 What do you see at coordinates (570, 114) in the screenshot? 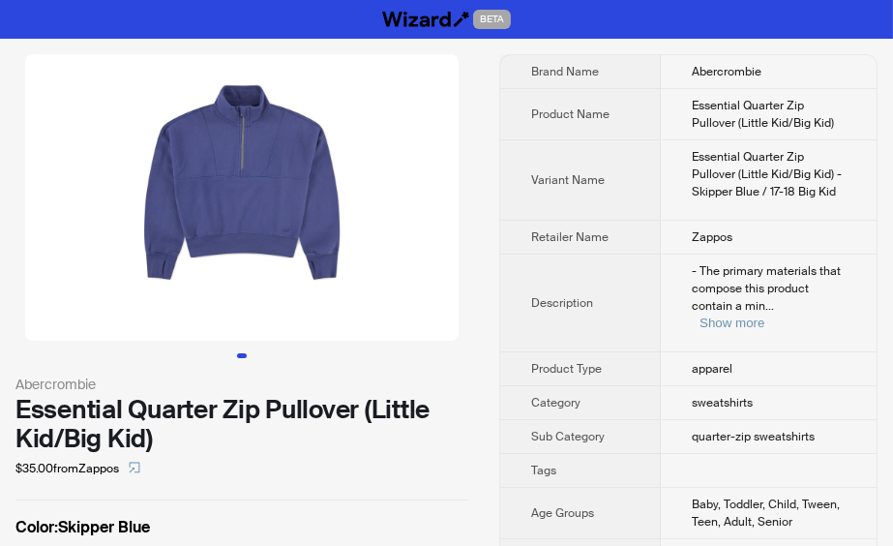
I see `span: Product Name` at bounding box center [570, 114].